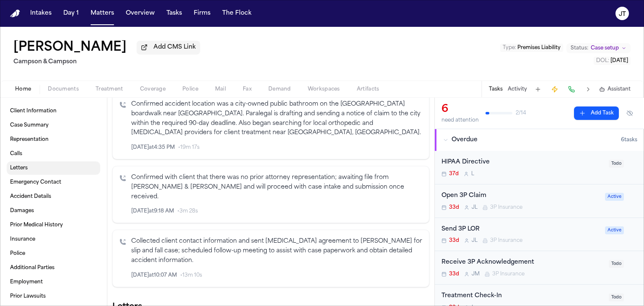  I want to click on div: Receive 3P Acknowledgement, so click(522, 263).